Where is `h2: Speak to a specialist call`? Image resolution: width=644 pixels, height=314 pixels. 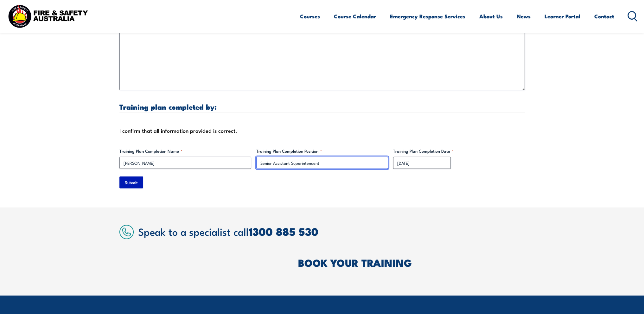
h2: Speak to a specialist call is located at coordinates (332, 231).